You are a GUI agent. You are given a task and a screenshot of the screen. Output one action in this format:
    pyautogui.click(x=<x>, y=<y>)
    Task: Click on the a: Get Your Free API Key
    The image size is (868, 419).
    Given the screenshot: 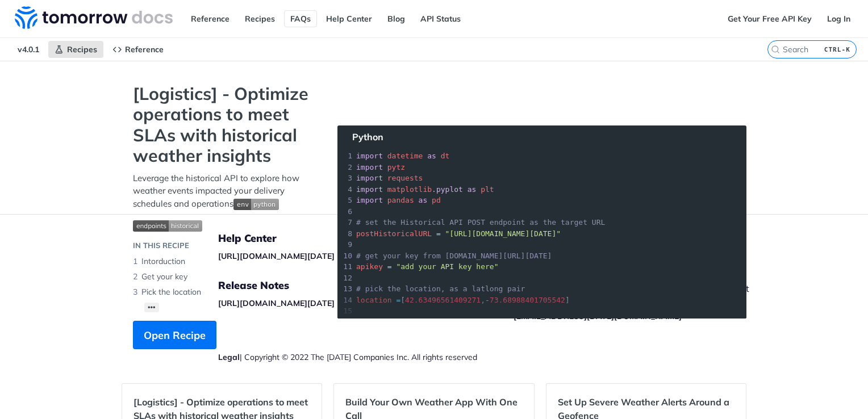 What is the action you would take?
    pyautogui.click(x=770, y=19)
    